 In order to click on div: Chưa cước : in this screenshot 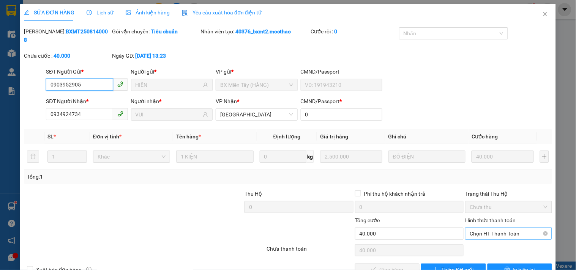, I will do `click(67, 56)`.